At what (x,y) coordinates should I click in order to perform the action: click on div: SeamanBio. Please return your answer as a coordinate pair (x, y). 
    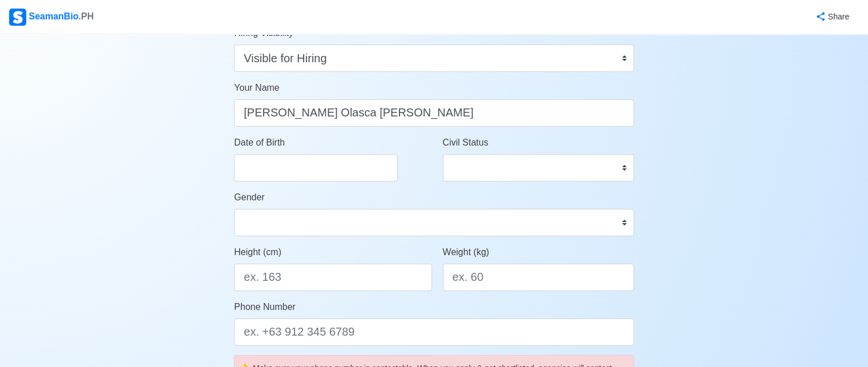
    Looking at the image, I should click on (52, 17).